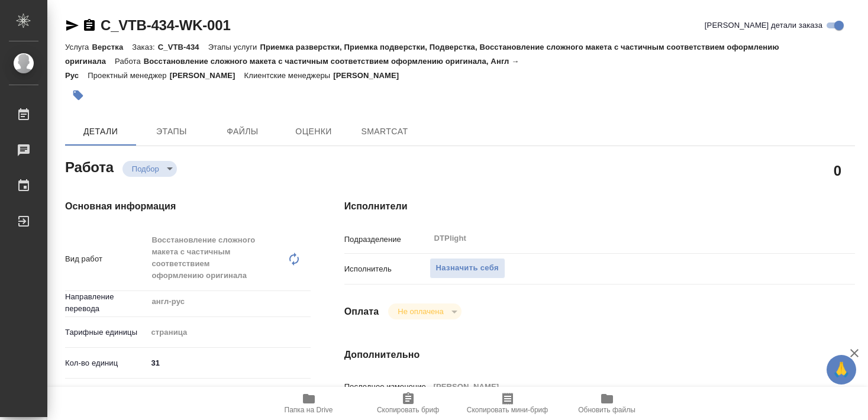 Image resolution: width=868 pixels, height=420 pixels. I want to click on h2: Работа, so click(89, 166).